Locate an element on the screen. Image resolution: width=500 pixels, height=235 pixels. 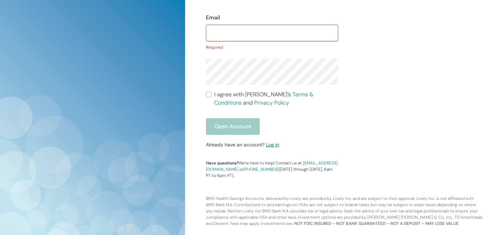
a: Privacy Policy is located at coordinates (271, 102).